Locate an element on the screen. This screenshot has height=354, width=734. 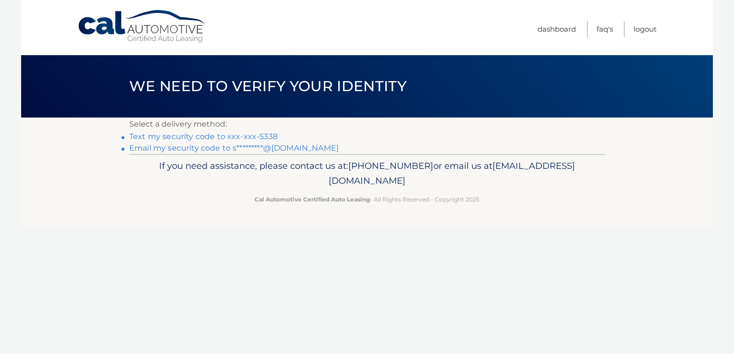
p: Select a delivery method: is located at coordinates (367, 124).